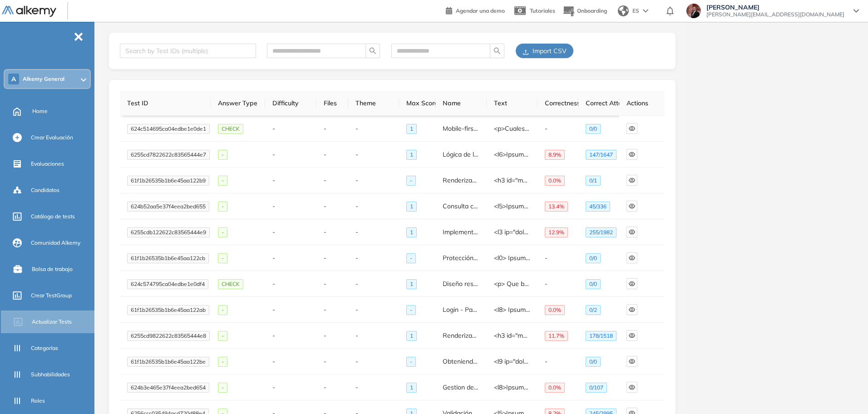 The width and height of the screenshot is (868, 414). What do you see at coordinates (168, 206) in the screenshot?
I see `span: 624b52aa5e37f4eea2bed655` at bounding box center [168, 206].